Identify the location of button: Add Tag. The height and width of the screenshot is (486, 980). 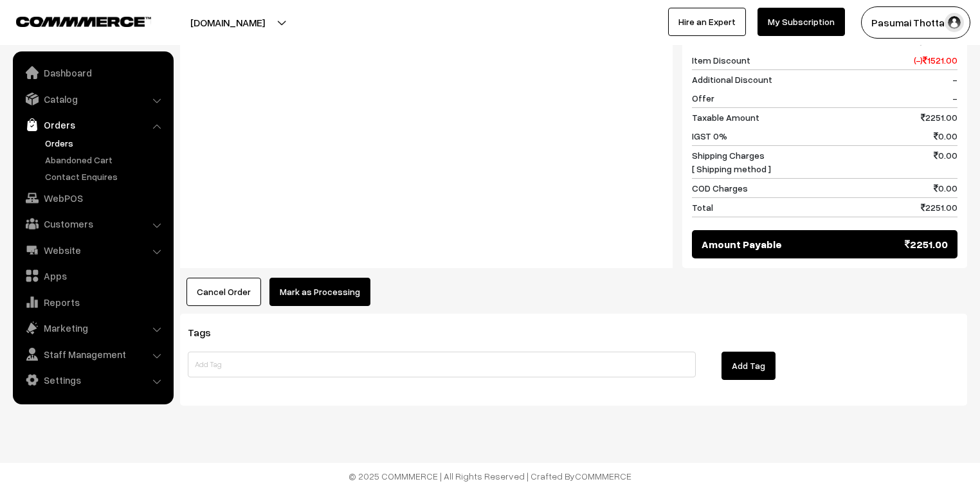
(748, 366).